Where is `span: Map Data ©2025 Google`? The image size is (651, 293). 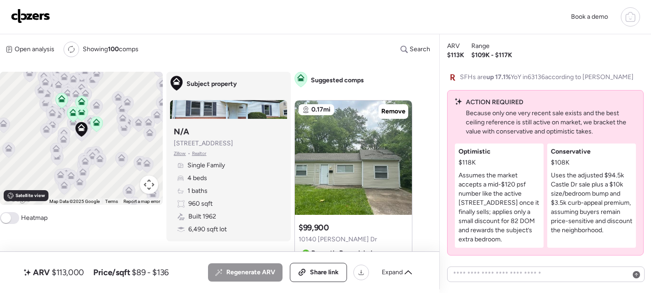 span: Map Data ©2025 Google is located at coordinates (75, 201).